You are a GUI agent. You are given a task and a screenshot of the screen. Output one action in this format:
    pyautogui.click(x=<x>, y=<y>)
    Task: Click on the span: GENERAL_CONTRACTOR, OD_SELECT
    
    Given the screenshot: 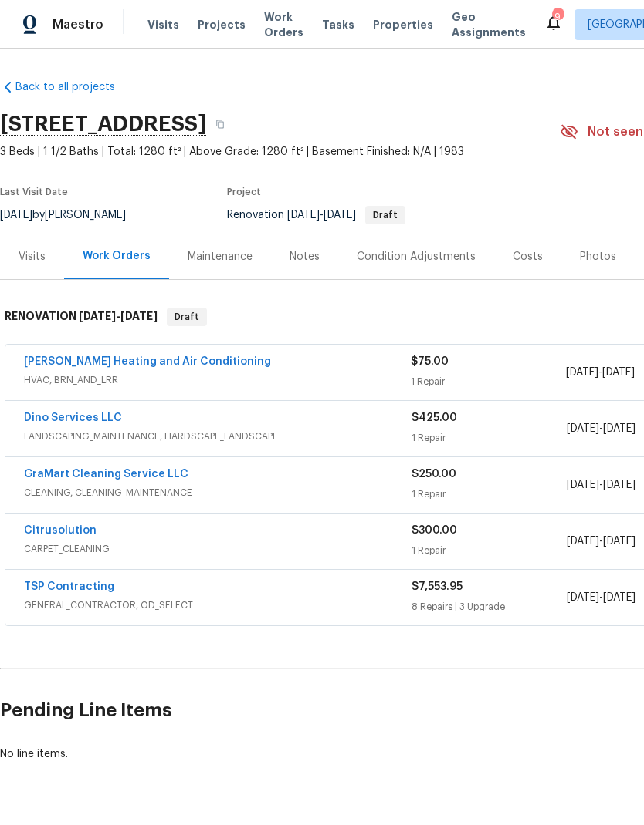 What is the action you would take?
    pyautogui.click(x=218, y=606)
    